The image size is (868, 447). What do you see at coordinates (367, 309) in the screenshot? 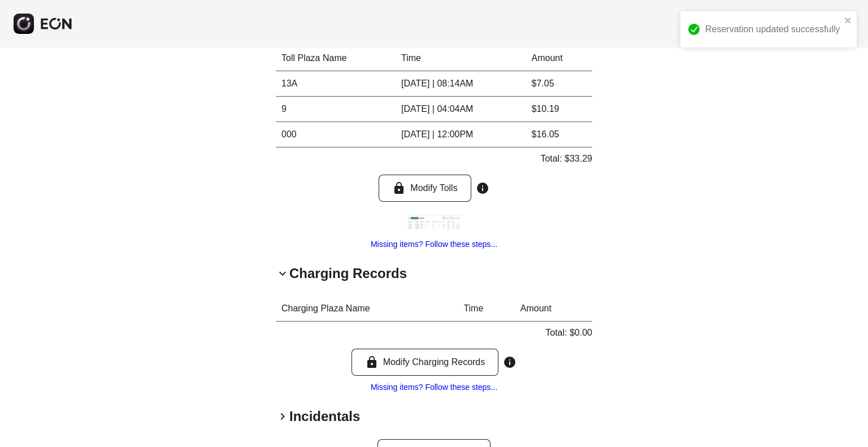
I see `th: Charging Plaza Name` at bounding box center [367, 309].